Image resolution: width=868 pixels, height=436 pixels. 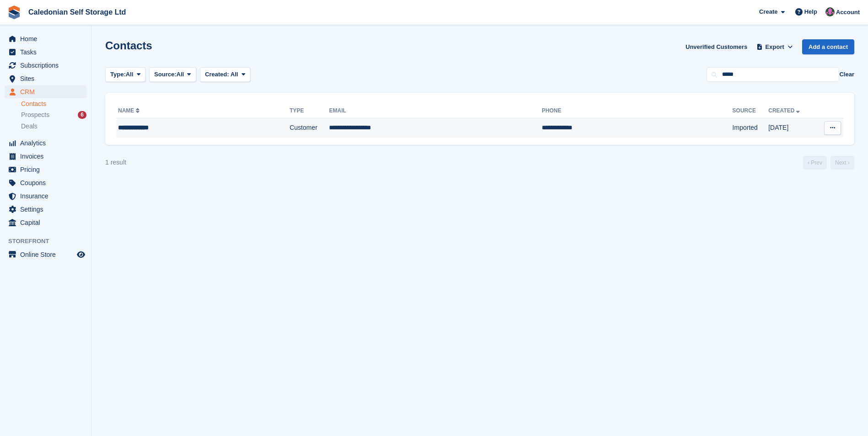 I want to click on h1: Contacts, so click(x=129, y=46).